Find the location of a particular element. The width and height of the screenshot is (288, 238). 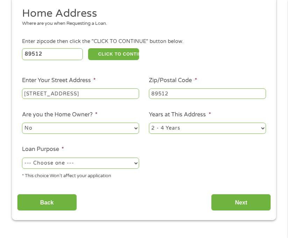

button: CLICK TO CONTINUE is located at coordinates (114, 54).